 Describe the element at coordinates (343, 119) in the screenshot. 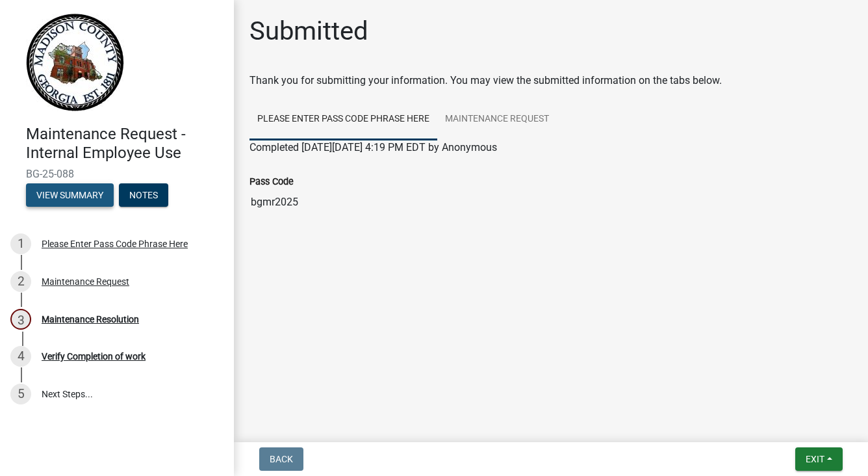

I see `a: Please Enter Pass Code Phrase Here` at that location.